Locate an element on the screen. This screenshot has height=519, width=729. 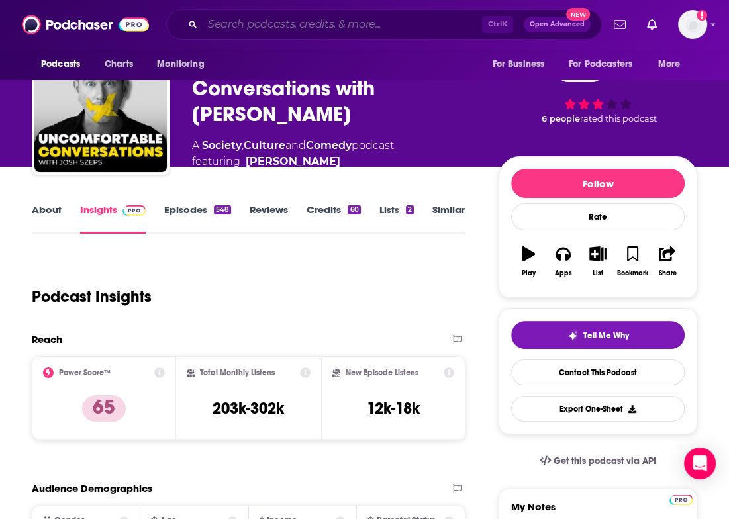
div: 548 is located at coordinates (223, 210).